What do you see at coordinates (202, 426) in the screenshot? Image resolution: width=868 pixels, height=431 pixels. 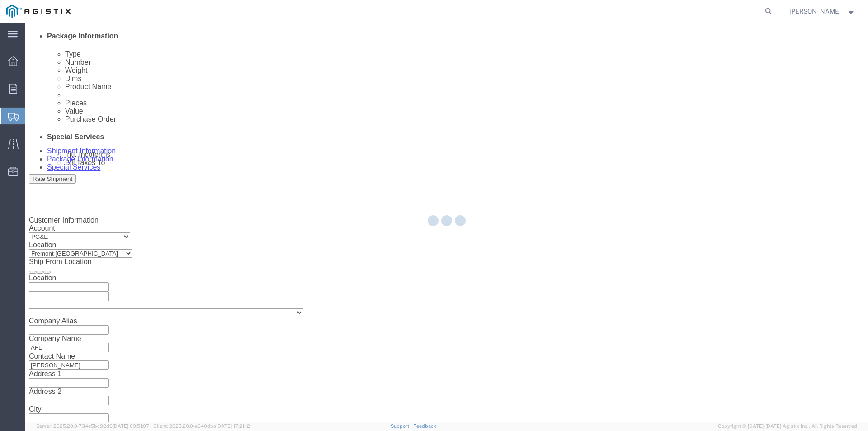 I see `span: Client: 2025.20.0-e640dba` at bounding box center [202, 426].